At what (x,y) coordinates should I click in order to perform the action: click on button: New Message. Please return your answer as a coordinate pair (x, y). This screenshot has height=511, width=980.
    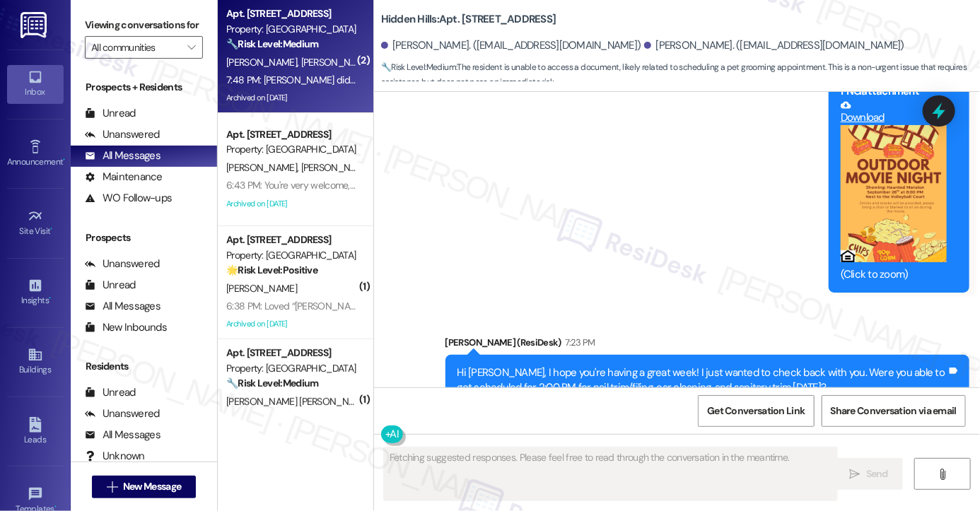
    Looking at the image, I should click on (144, 487).